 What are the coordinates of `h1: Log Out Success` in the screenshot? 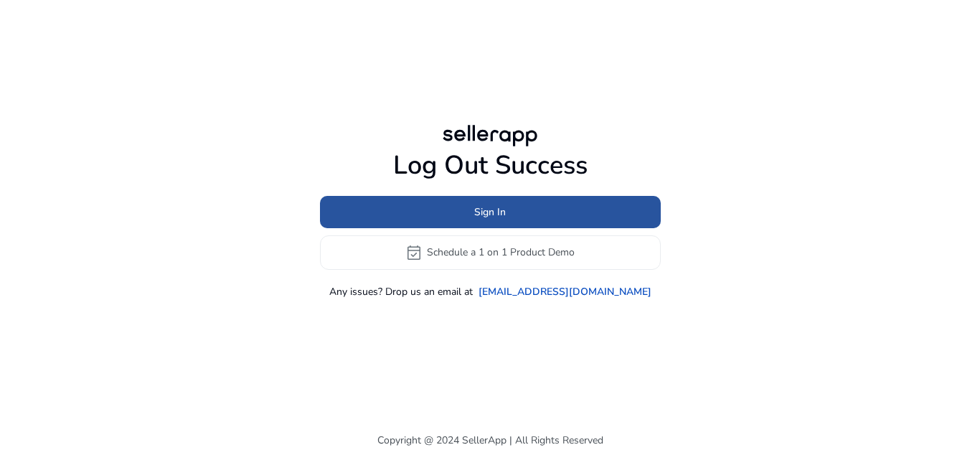 It's located at (490, 165).